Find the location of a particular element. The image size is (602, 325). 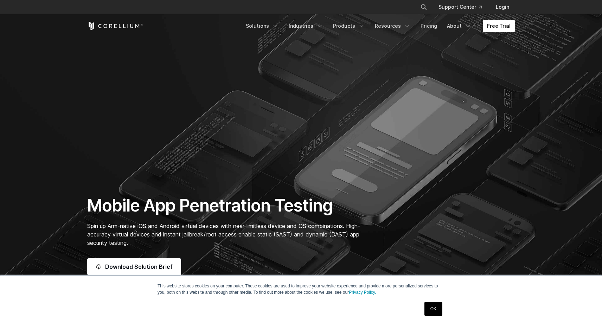

a: Resources is located at coordinates (393, 26).